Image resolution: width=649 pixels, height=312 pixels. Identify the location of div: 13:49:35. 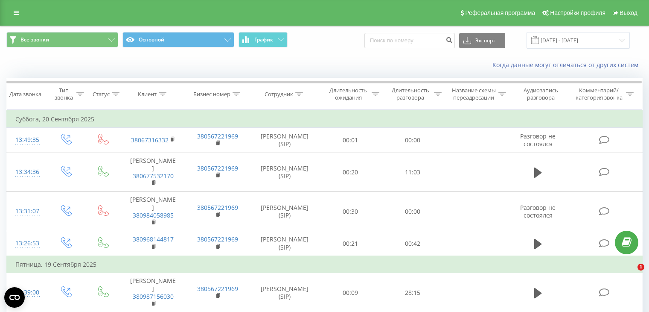
(26, 140).